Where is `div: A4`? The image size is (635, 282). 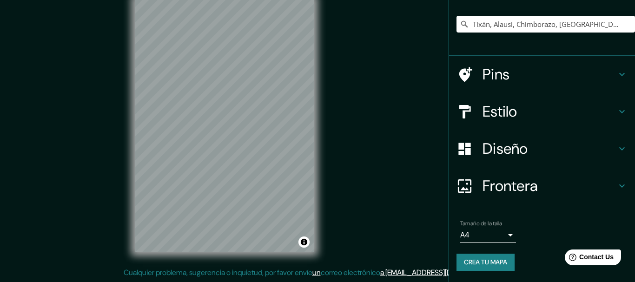
div: A4 is located at coordinates (488, 235).